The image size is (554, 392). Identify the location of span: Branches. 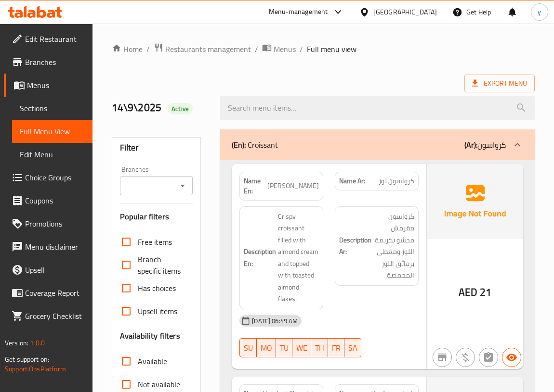
(55, 62).